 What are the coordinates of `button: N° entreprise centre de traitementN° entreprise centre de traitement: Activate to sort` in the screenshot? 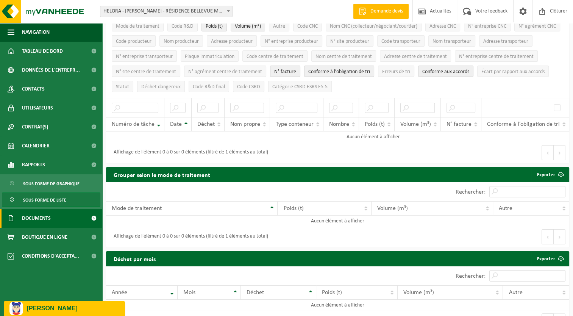 It's located at (496, 56).